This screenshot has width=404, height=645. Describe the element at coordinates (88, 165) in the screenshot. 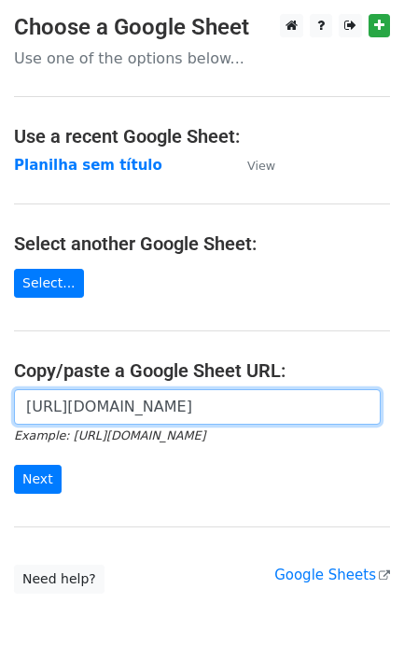

I see `a: Planilha sem título` at that location.